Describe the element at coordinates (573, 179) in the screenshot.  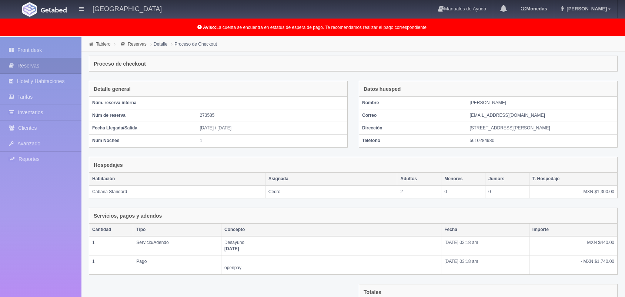
I see `th: T. Hospedaje` at that location.